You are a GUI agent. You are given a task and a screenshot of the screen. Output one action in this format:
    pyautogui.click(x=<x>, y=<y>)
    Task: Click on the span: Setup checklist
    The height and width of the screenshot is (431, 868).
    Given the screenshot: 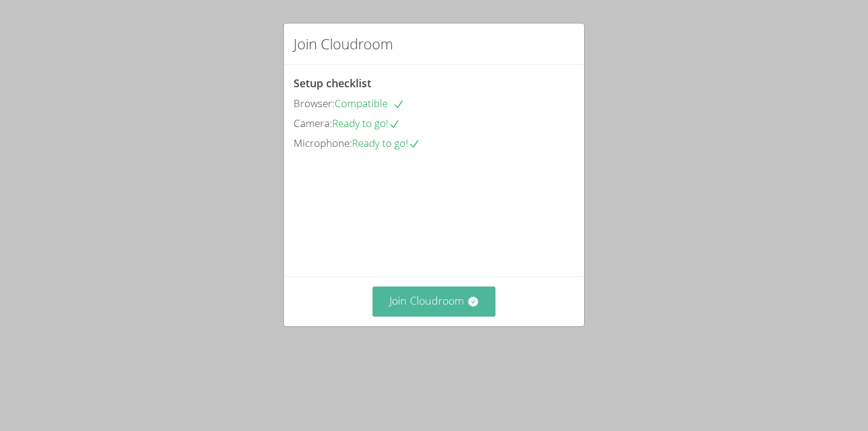 What is the action you would take?
    pyautogui.click(x=332, y=83)
    